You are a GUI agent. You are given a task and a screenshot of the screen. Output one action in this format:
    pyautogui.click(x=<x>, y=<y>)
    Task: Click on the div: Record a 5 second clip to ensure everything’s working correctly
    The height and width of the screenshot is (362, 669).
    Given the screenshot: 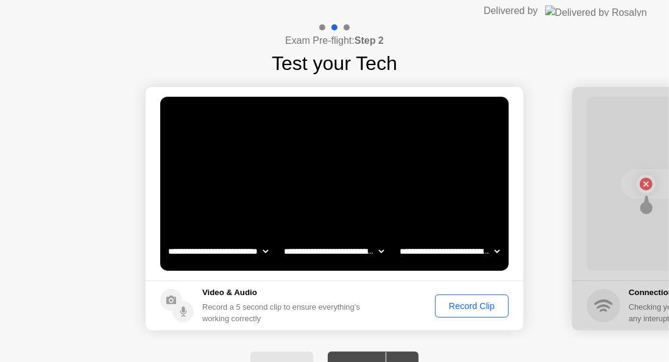 What is the action you would take?
    pyautogui.click(x=283, y=313)
    